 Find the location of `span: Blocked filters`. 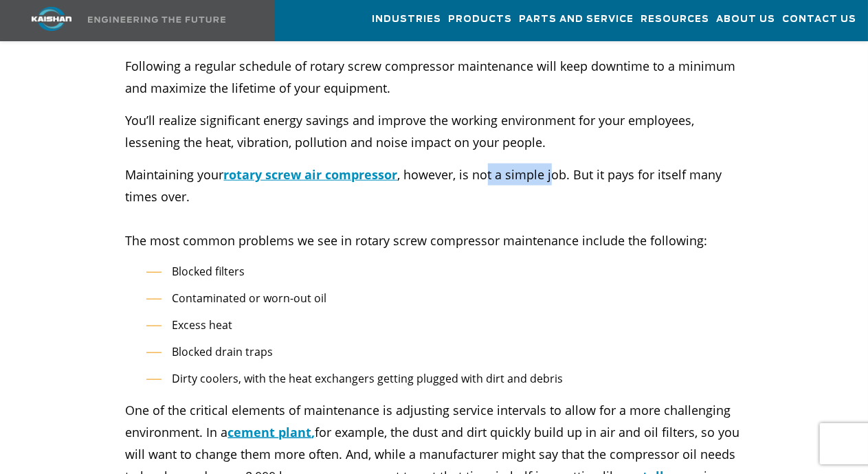

span: Blocked filters is located at coordinates (209, 271).